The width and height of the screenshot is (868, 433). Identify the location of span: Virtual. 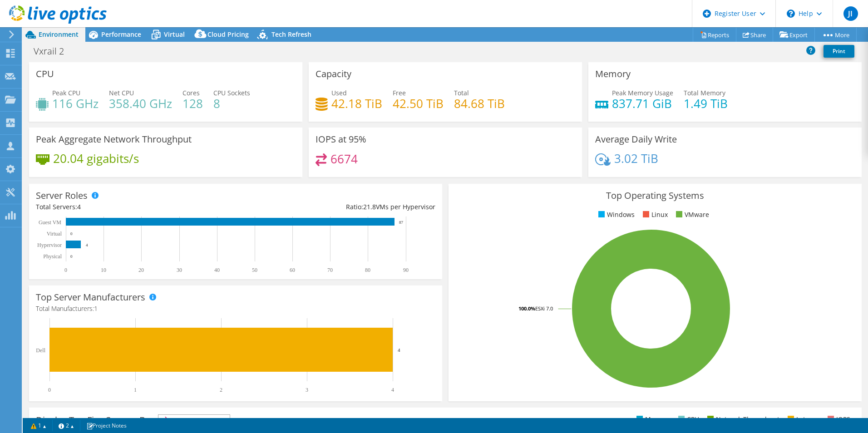
(174, 34).